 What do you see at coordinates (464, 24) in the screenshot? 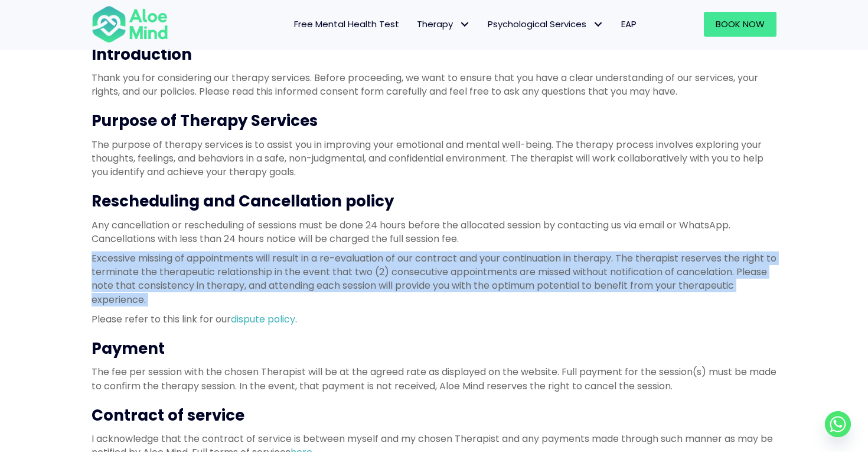
I see `span: Therapy: submenu` at bounding box center [464, 24].